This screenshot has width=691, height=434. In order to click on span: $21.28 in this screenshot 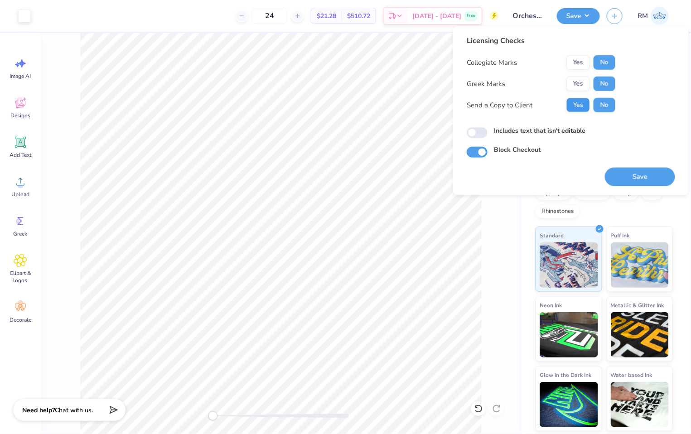, I will do `click(326, 16)`.